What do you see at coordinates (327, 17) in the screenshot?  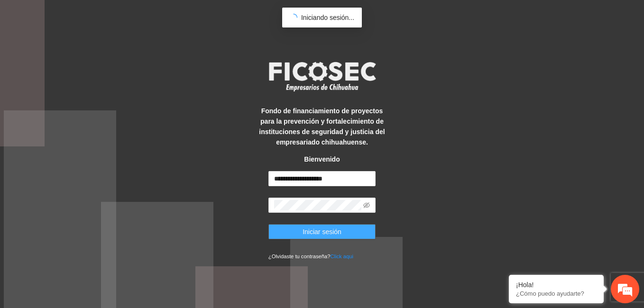 I see `span: Iniciando sesión...` at bounding box center [327, 17].